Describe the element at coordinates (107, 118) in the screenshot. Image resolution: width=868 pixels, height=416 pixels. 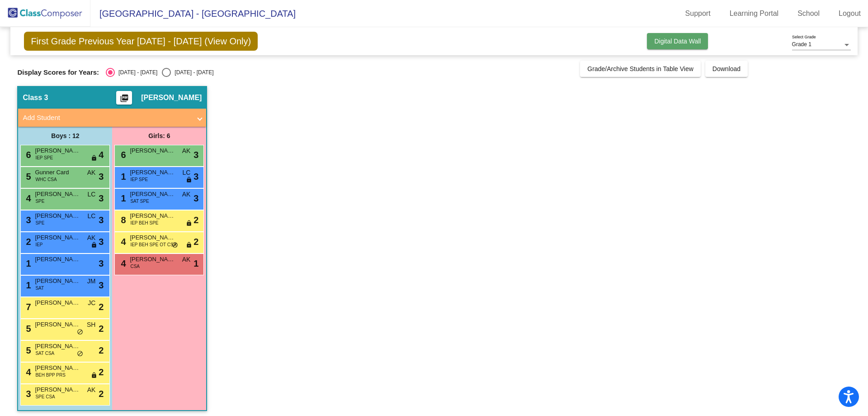
I see `mat-panel-title: Add Student` at that location.